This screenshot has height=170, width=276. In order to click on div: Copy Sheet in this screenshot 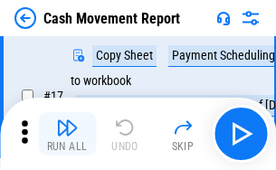, I will do `click(124, 56)`.